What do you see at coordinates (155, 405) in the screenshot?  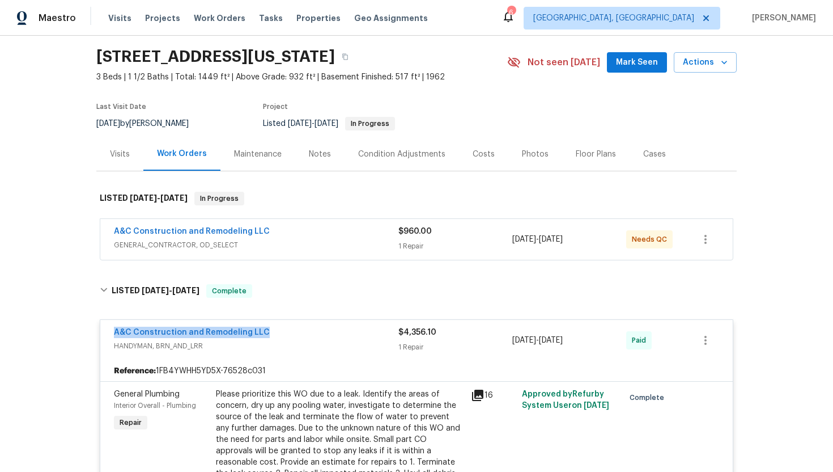 I see `span: Interior Overall - Plumbing` at bounding box center [155, 405].